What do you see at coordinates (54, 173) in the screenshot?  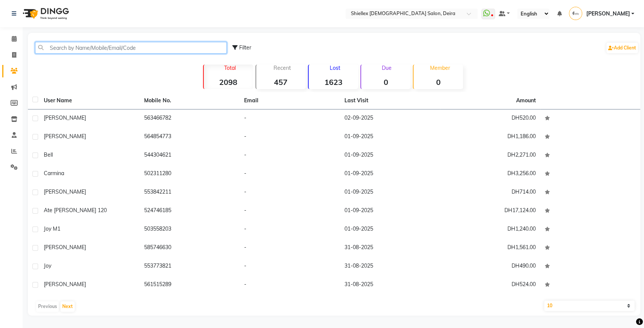 I see `span: Carmina` at bounding box center [54, 173].